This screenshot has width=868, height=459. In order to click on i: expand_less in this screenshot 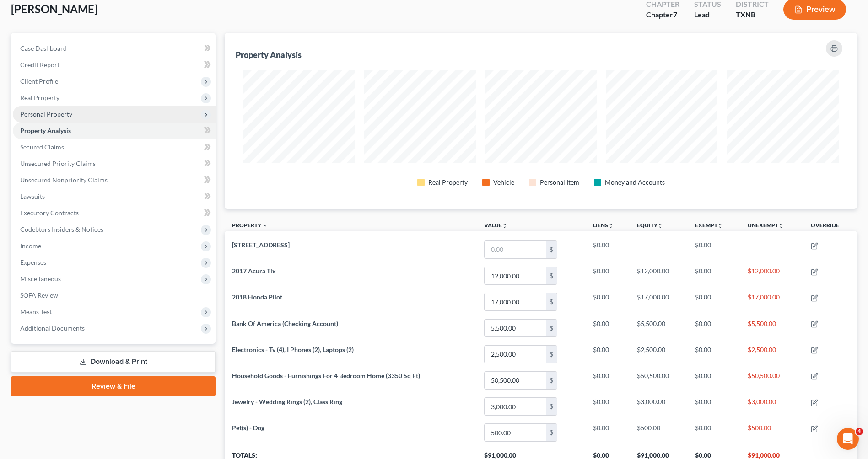, I will do `click(265, 226)`.